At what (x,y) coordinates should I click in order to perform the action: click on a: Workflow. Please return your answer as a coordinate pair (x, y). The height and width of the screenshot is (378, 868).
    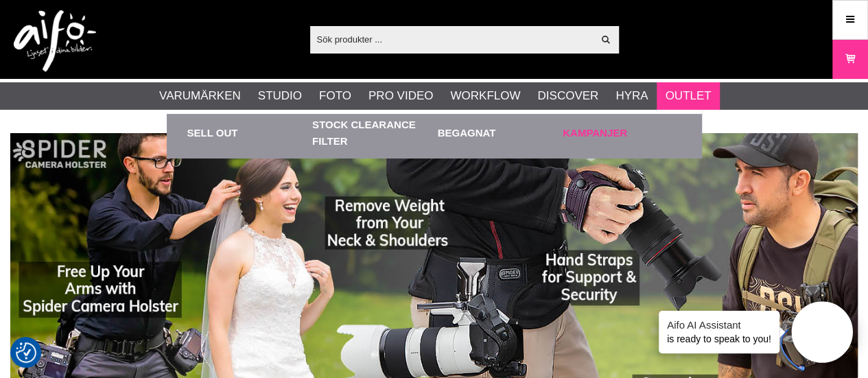
    Looking at the image, I should click on (485, 96).